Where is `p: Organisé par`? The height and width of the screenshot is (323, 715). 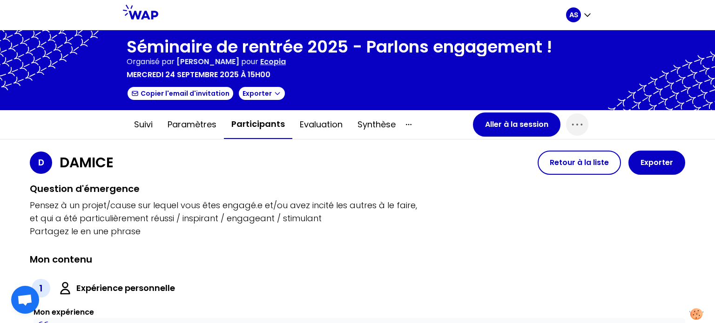
p: Organisé par is located at coordinates (150, 62).